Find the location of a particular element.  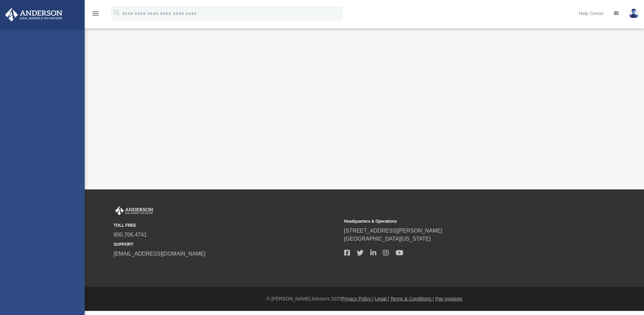

small: SUPPORT is located at coordinates (227, 244).